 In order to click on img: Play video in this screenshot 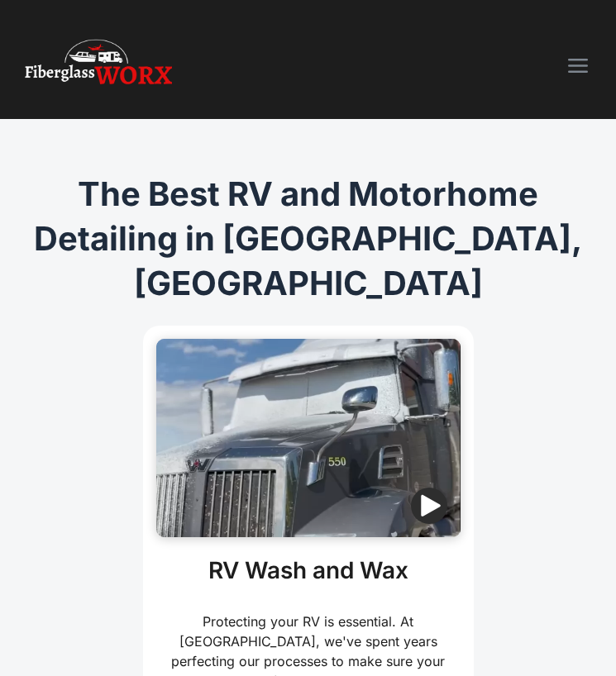, I will do `click(429, 506)`.